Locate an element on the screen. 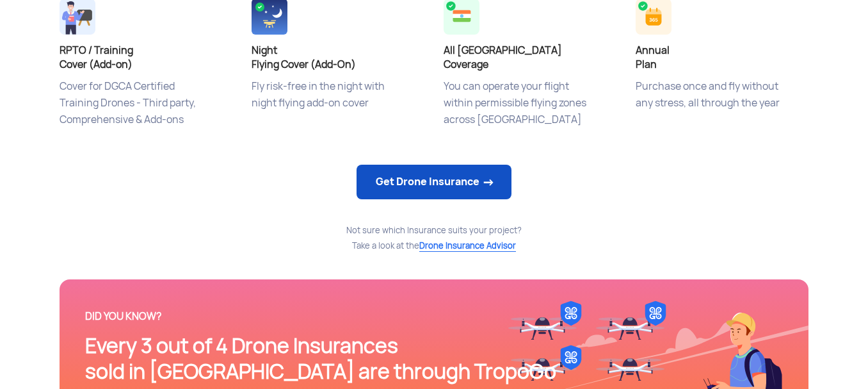 The width and height of the screenshot is (868, 389). h4: Night Flying Cover (Add-On) is located at coordinates (338, 58).